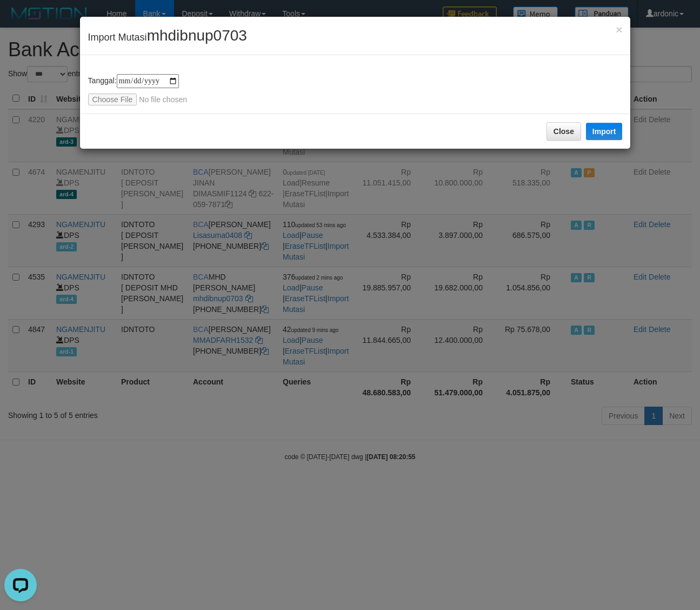 The image size is (700, 610). I want to click on button: Import, so click(605, 131).